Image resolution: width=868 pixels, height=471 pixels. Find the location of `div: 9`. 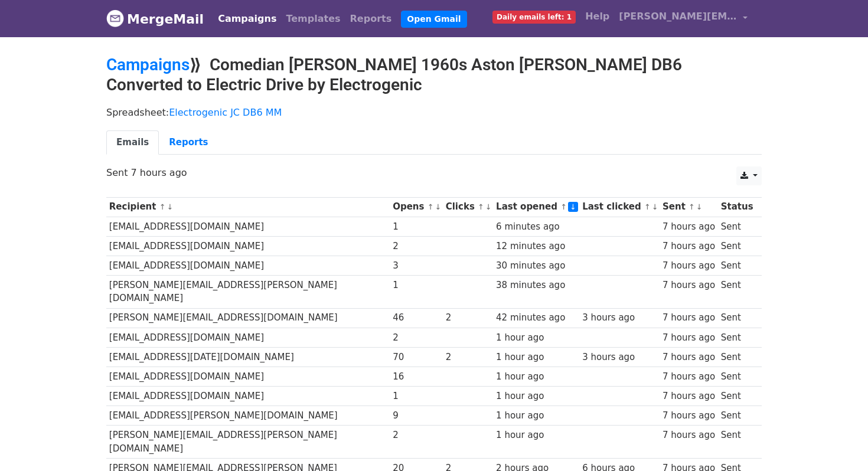

div: 9 is located at coordinates (416, 415).